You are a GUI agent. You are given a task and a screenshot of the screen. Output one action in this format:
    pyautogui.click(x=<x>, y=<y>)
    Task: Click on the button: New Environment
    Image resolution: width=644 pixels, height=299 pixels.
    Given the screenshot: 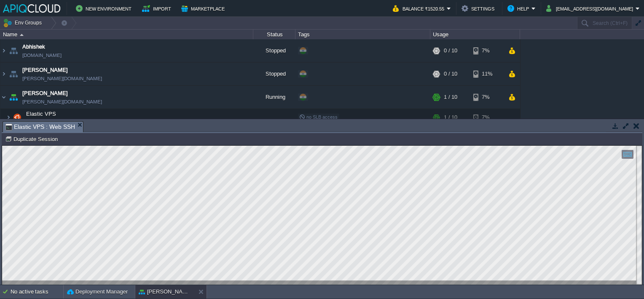 What is the action you would take?
    pyautogui.click(x=105, y=9)
    